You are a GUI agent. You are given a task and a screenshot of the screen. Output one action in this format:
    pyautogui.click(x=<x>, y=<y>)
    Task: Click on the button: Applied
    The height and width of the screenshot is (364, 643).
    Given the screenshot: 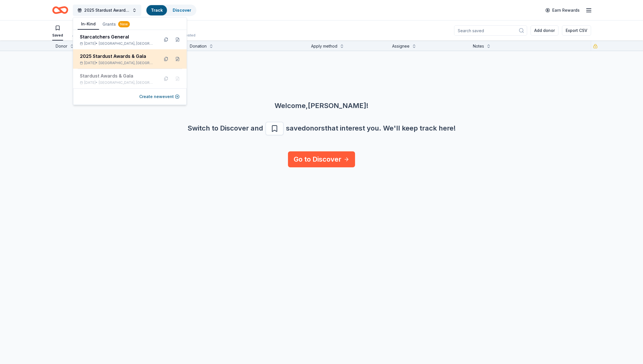 What is the action you would take?
    pyautogui.click(x=79, y=31)
    